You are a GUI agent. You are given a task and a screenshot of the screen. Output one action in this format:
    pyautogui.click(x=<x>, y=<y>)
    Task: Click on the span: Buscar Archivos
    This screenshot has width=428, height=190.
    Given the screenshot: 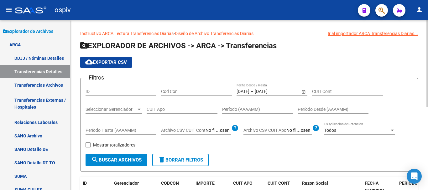 What is the action you would take?
    pyautogui.click(x=116, y=160)
    